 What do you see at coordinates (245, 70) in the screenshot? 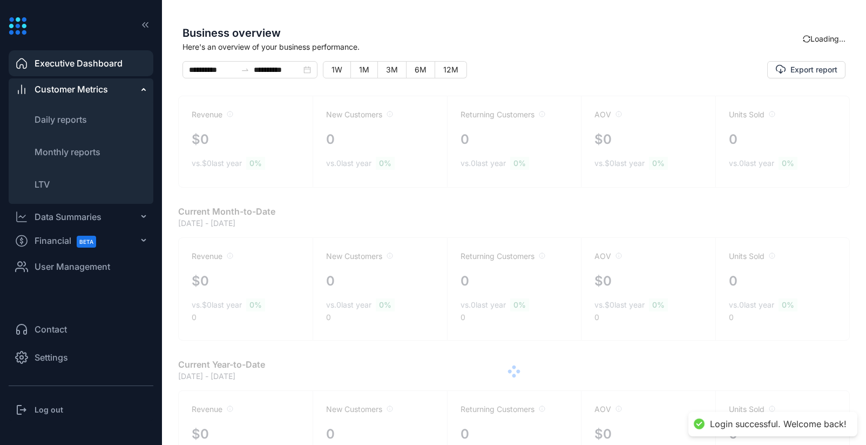
I see `span: swap-right` at bounding box center [245, 70].